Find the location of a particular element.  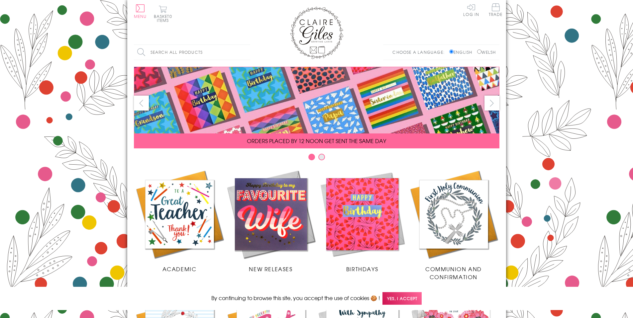

span: Birthdays is located at coordinates (362, 269).